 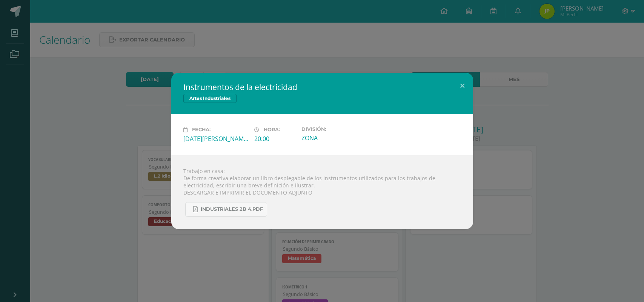 I want to click on a: INDUSTRIALES 2B 4.pdf, so click(x=226, y=209).